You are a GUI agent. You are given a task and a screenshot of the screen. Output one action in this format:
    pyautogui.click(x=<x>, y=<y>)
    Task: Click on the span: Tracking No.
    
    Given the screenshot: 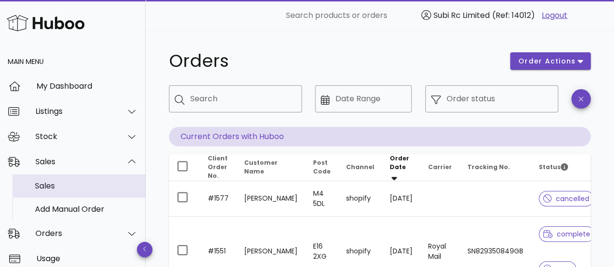 What is the action you would take?
    pyautogui.click(x=489, y=167)
    